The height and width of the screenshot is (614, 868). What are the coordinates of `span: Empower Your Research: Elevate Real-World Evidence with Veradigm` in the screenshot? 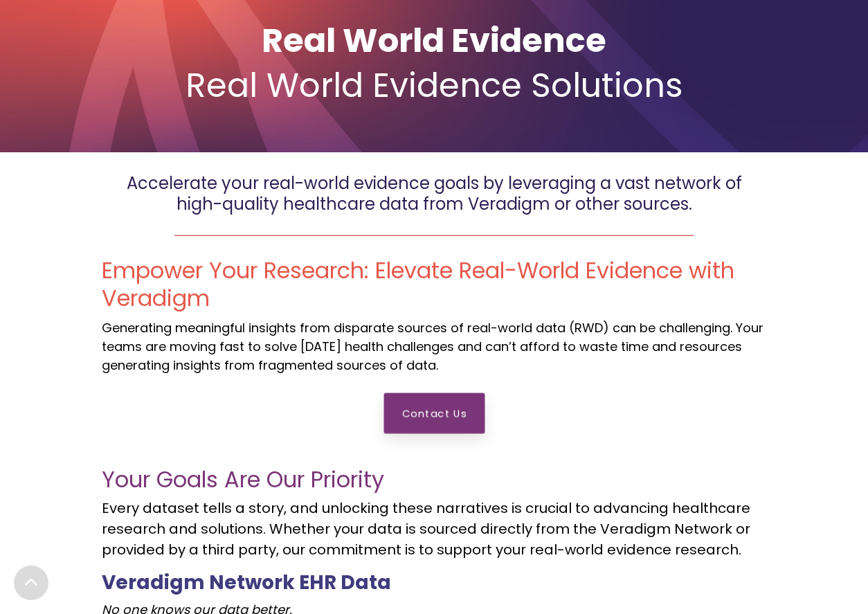 It's located at (418, 284).